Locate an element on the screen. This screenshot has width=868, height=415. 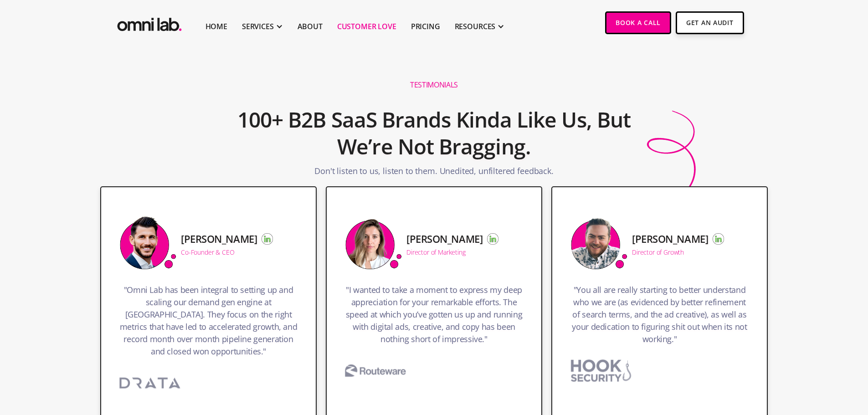
h3: "You all are really starting to better understand who we are (as evidenced by better refinement o... is located at coordinates (659, 317).